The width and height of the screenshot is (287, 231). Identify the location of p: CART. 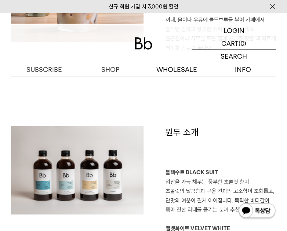
(230, 43).